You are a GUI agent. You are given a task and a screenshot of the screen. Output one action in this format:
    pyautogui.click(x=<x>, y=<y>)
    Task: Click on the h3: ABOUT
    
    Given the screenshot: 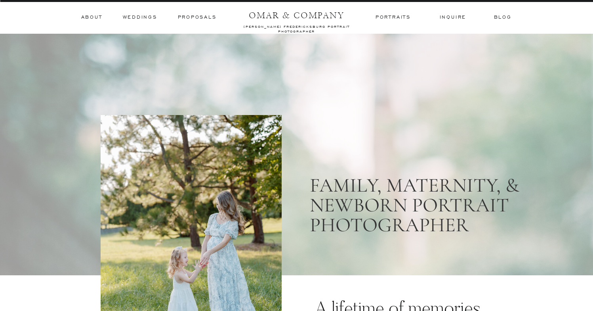 What is the action you would take?
    pyautogui.click(x=92, y=17)
    